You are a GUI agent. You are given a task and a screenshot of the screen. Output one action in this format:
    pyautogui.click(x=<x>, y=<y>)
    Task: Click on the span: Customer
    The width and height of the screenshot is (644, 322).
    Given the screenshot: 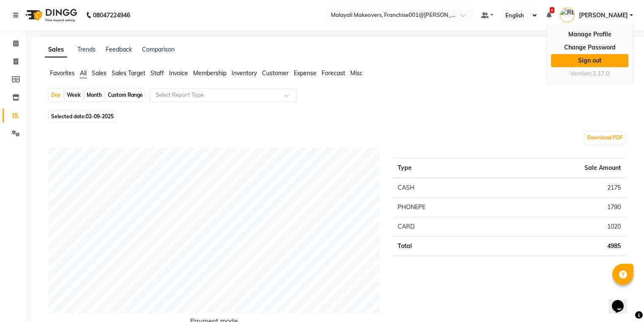 What is the action you would take?
    pyautogui.click(x=275, y=73)
    